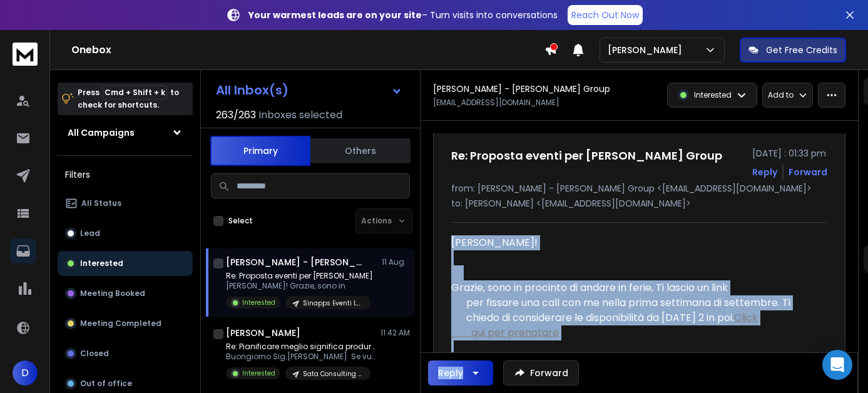 The height and width of the screenshot is (393, 868). I want to click on h1: All Inbox(s), so click(252, 90).